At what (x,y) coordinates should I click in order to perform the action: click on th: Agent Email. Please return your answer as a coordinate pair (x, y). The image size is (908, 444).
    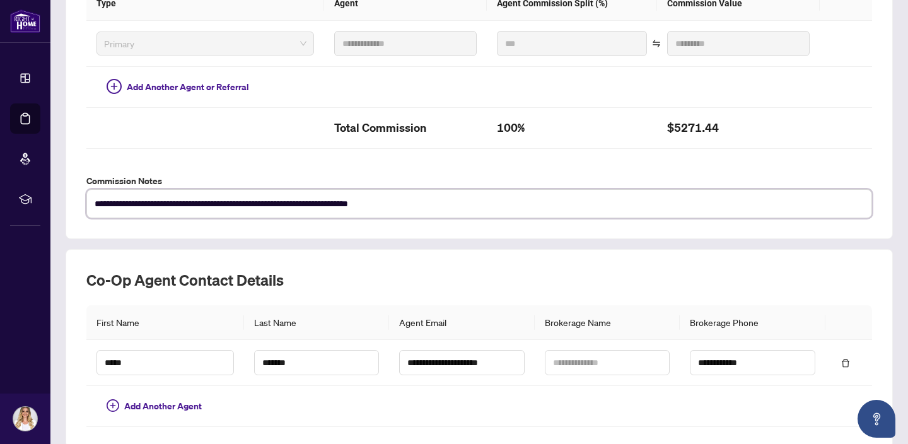
    Looking at the image, I should click on (462, 322).